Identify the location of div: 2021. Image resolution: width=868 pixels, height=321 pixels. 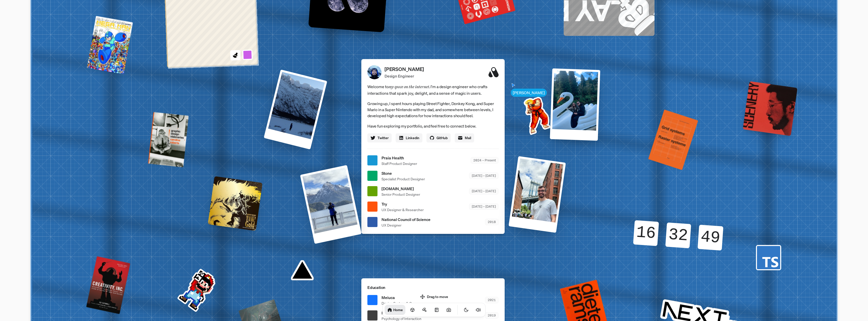
(492, 300).